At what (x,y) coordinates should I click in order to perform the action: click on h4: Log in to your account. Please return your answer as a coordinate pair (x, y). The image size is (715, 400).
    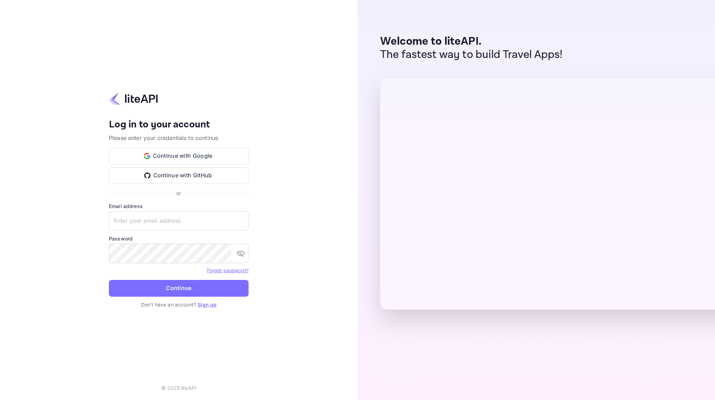
    Looking at the image, I should click on (179, 125).